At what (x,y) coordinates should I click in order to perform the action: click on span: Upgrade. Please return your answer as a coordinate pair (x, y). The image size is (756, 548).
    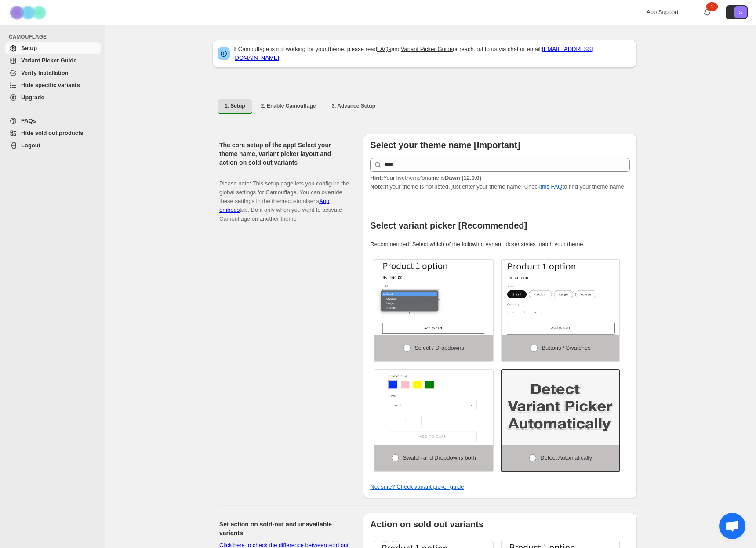
    Looking at the image, I should click on (32, 97).